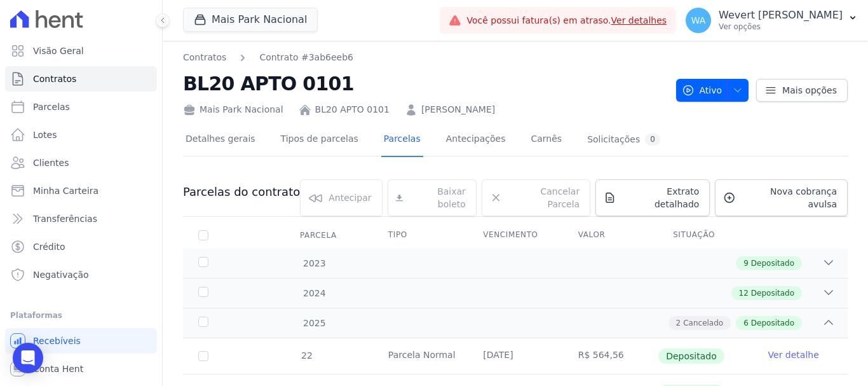  What do you see at coordinates (746, 323) in the screenshot?
I see `span: 6` at bounding box center [746, 323].